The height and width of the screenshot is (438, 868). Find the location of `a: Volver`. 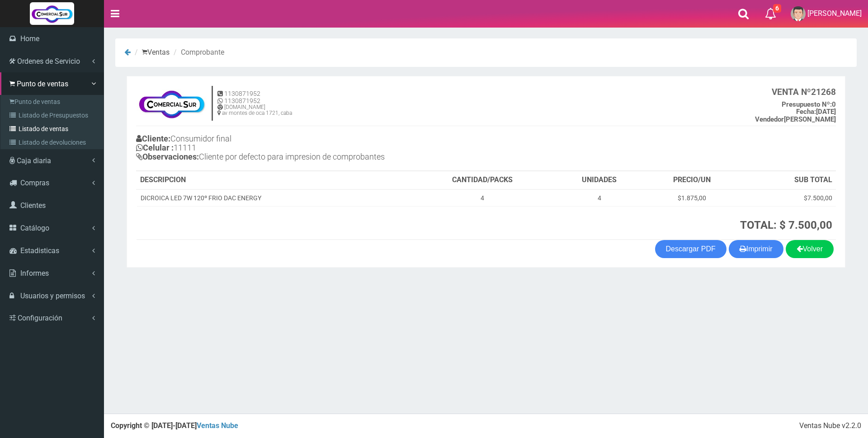

a: Volver is located at coordinates (810, 249).